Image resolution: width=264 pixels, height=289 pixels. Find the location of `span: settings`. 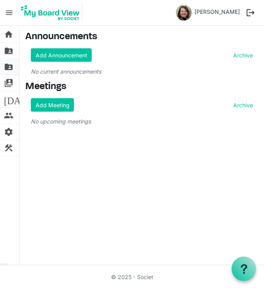

span: settings is located at coordinates (9, 132).